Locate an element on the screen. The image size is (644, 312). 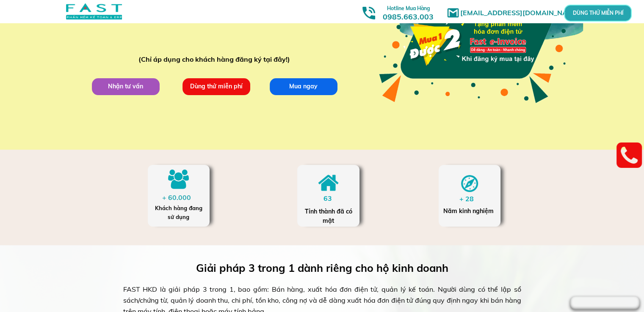
h3: 0985.663.003 is located at coordinates (408, 12).